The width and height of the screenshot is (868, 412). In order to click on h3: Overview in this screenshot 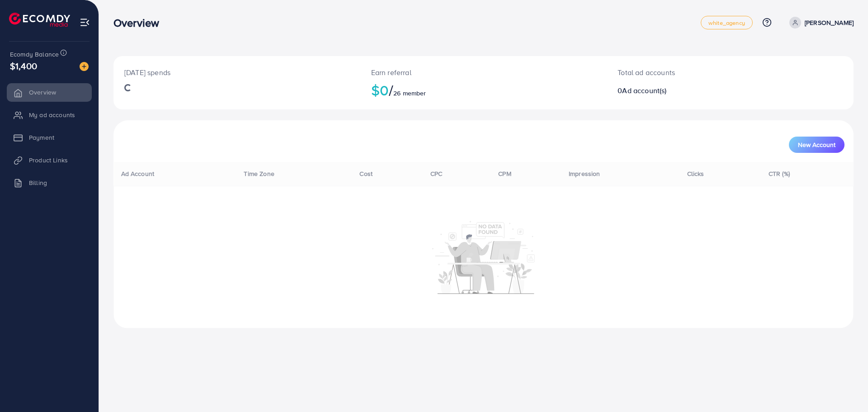, I will do `click(140, 23)`.